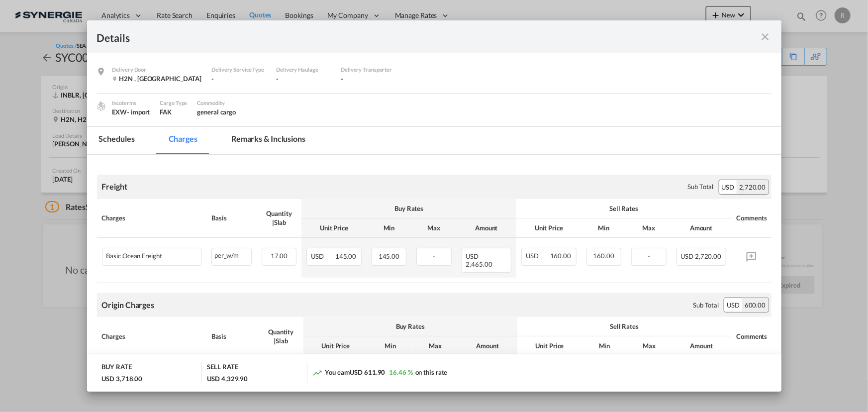 This screenshot has width=868, height=412. I want to click on div: You earn on this rate, so click(379, 372).